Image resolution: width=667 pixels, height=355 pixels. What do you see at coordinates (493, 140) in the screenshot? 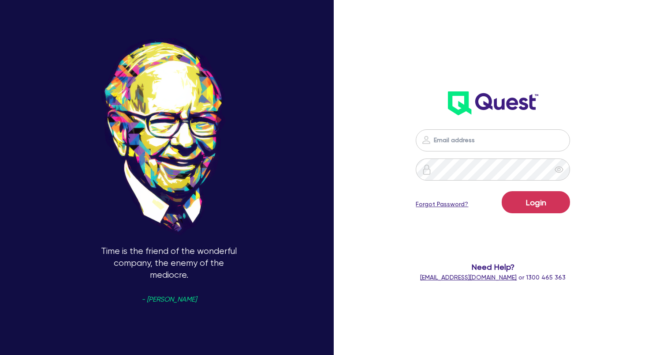
I see `input: Email address` at bounding box center [493, 140].